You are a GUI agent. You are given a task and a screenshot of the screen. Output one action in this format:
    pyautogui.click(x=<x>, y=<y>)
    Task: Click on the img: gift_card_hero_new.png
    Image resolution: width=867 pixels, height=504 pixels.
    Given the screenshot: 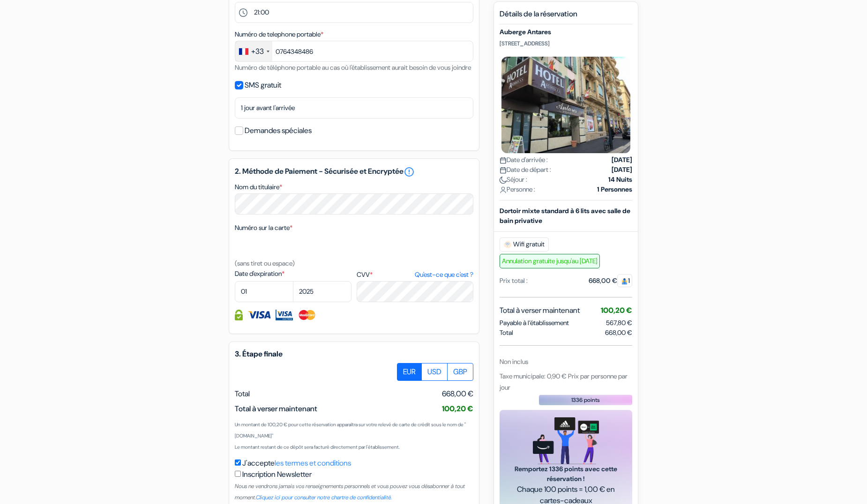 What is the action you would take?
    pyautogui.click(x=566, y=440)
    